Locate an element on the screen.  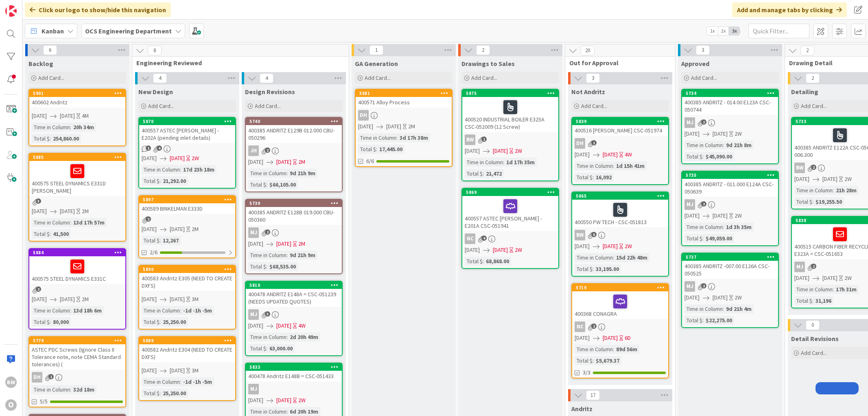
div: 5734 is located at coordinates (731, 94).